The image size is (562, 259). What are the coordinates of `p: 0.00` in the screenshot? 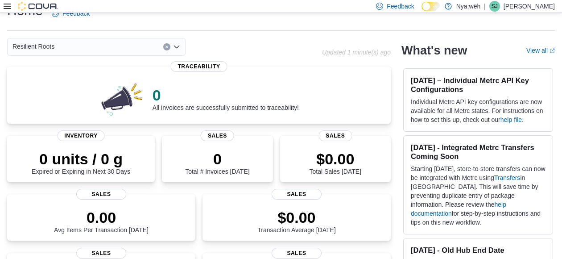 It's located at (101, 217).